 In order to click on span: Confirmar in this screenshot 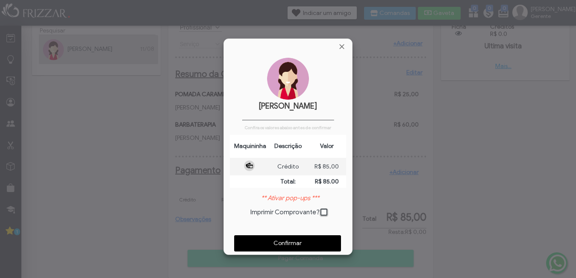, I will do `click(288, 243)`.